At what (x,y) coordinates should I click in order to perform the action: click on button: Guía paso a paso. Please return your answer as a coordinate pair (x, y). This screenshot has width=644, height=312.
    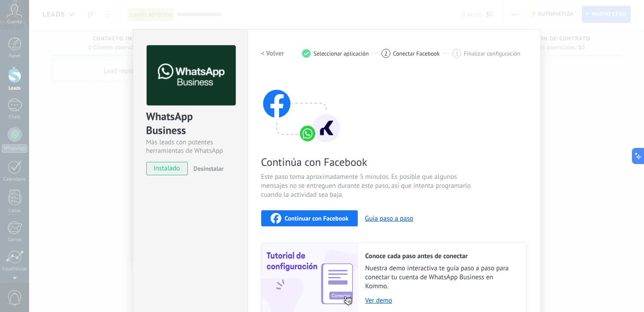
    Looking at the image, I should click on (389, 218).